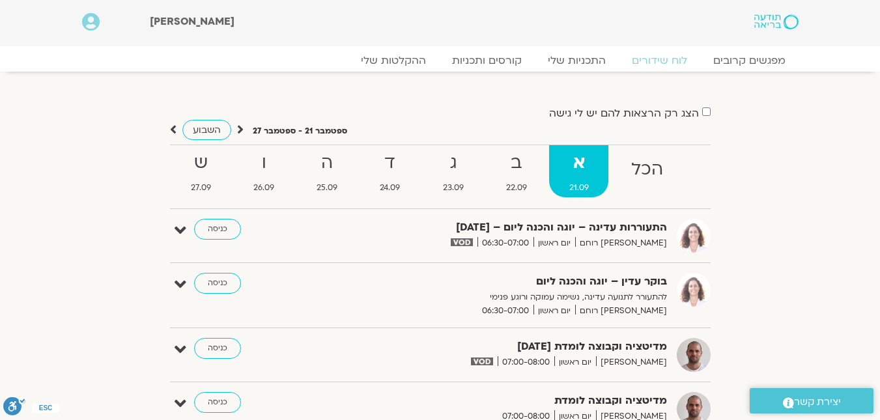 This screenshot has width=880, height=420. Describe the element at coordinates (201, 171) in the screenshot. I see `a: ש27.09` at that location.